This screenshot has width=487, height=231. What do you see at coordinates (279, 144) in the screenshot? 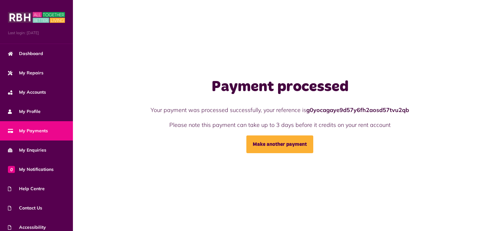
I see `a: Make another payment` at bounding box center [279, 144].